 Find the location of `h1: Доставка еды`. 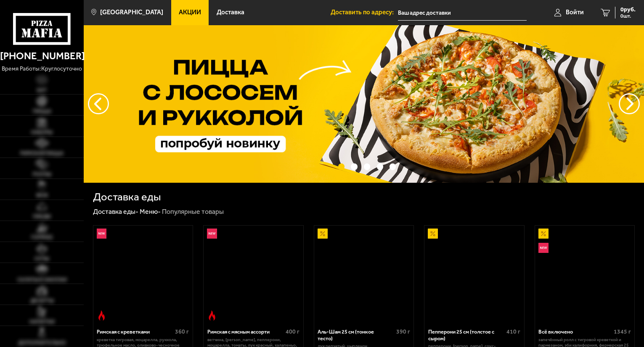

h1: Доставка еды is located at coordinates (127, 197).